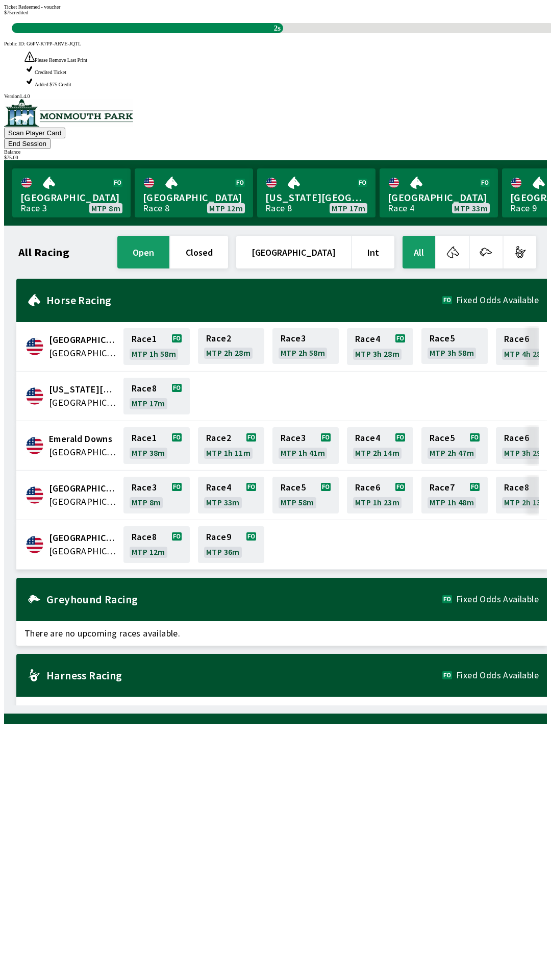 This screenshot has width=551, height=980. Describe the element at coordinates (377, 354) in the screenshot. I see `span: MTP 3h 28m` at that location.